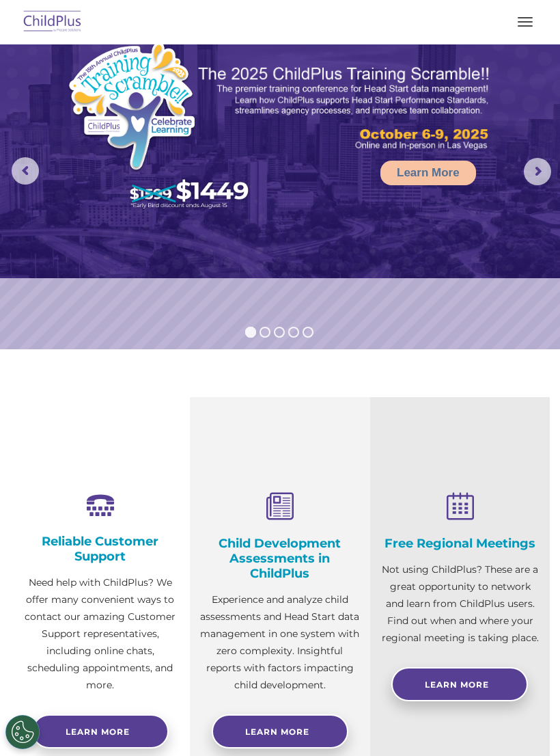  Describe the element at coordinates (23, 732) in the screenshot. I see `button: Cookies Settings` at that location.